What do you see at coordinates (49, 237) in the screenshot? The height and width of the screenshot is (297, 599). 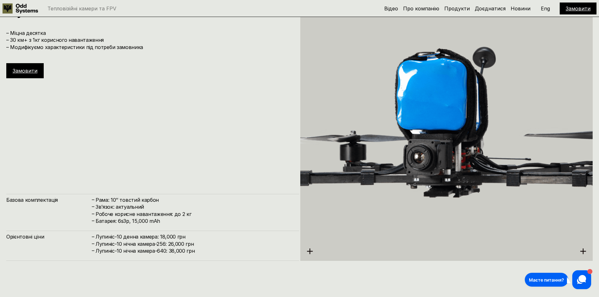 I see `h4: Орієнтовні ціни` at bounding box center [49, 237].